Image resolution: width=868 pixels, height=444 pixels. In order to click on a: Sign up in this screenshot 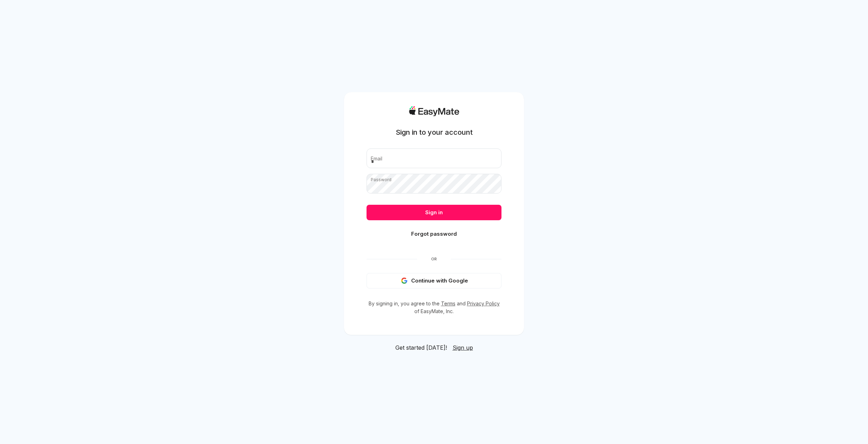, I will do `click(463, 347)`.